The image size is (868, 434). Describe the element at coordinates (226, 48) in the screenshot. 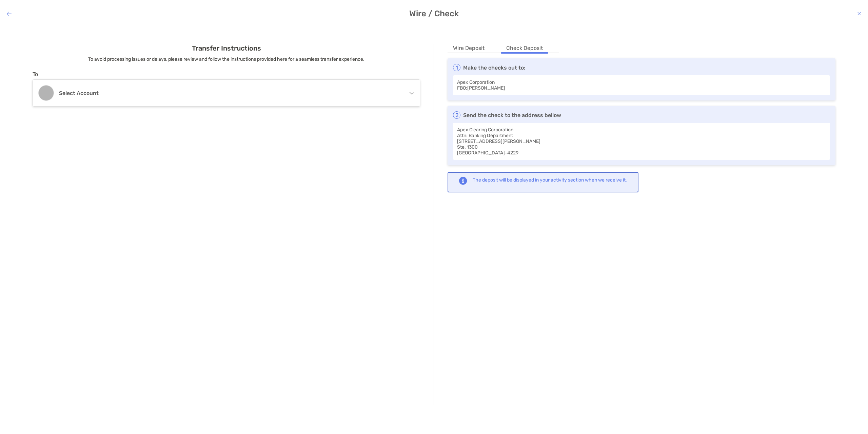

I see `h4: Transfer Instructions` at that location.